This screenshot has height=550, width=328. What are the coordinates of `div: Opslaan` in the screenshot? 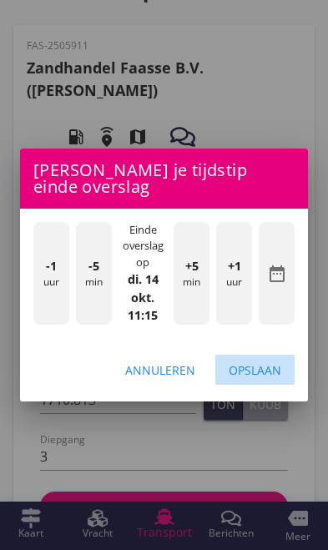 It's located at (255, 370).